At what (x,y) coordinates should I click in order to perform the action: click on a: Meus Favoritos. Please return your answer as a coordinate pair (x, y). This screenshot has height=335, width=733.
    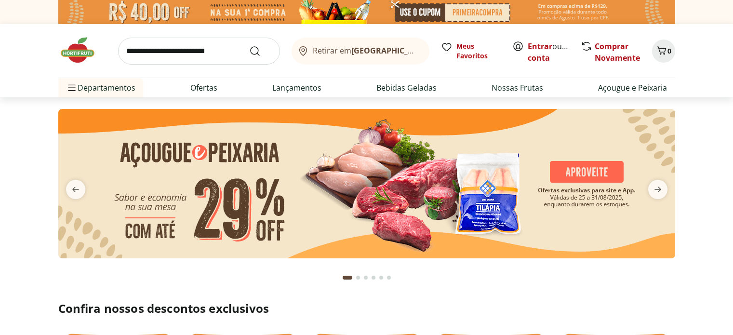
    Looking at the image, I should click on (471, 51).